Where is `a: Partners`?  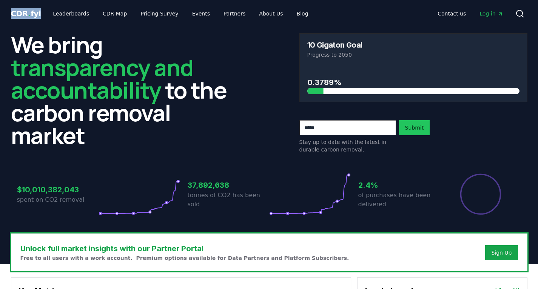 a: Partners is located at coordinates (234, 14).